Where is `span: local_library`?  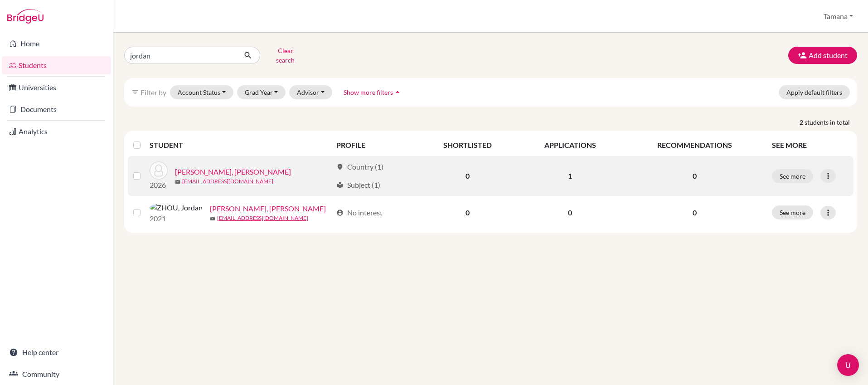 span: local_library is located at coordinates (340, 185).